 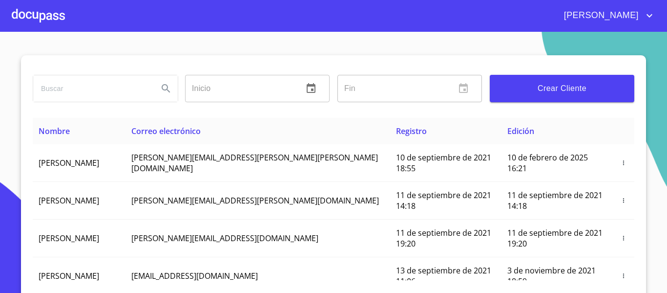 I want to click on span: 10 de septiembre de 2021 18:55, so click(x=443, y=163).